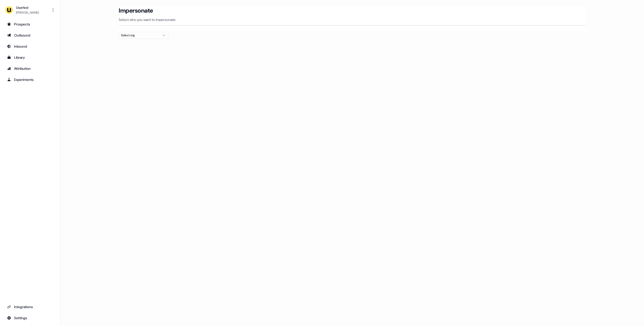  Describe the element at coordinates (30, 35) in the screenshot. I see `a: Go to outbound experience` at that location.